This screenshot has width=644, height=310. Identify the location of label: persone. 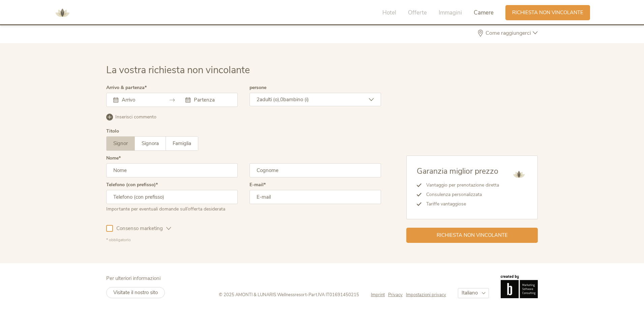
(258, 88).